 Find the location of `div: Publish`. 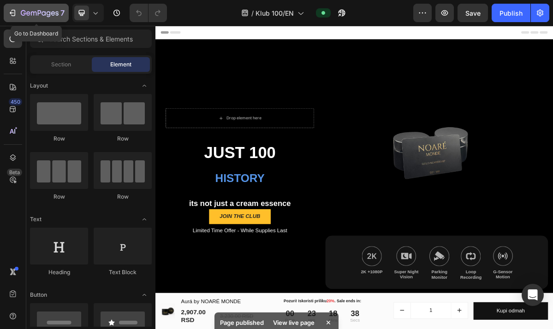

div: Publish is located at coordinates (511, 13).